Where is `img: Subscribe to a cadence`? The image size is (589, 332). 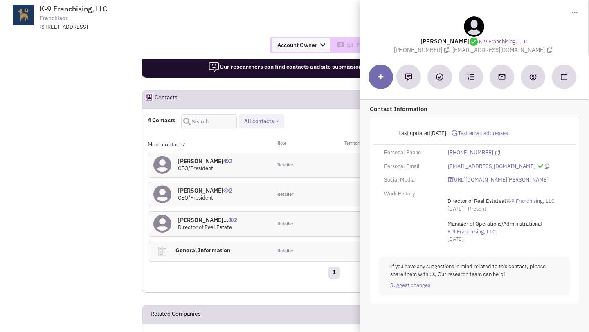
img: Subscribe to a cadence is located at coordinates (470, 77).